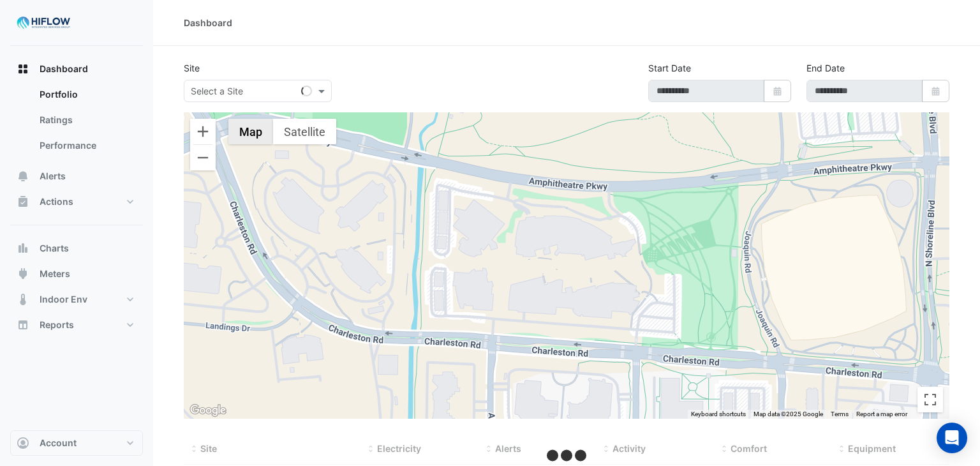 The image size is (980, 466). I want to click on app-icon: Actions, so click(23, 202).